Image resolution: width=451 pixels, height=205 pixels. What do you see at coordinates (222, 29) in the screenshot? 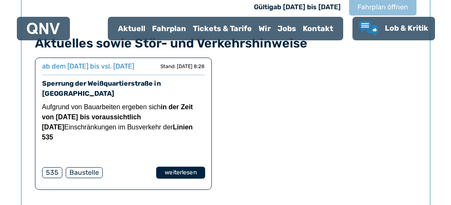
I see `div: Tickets & Tarife` at bounding box center [222, 29].